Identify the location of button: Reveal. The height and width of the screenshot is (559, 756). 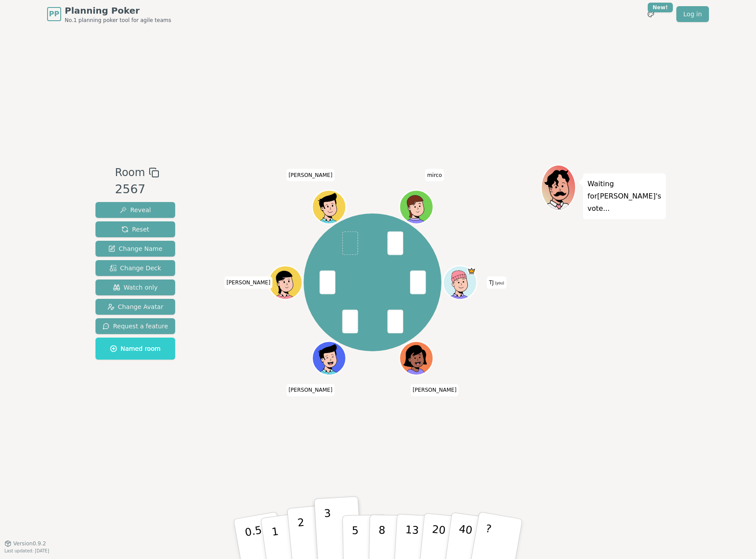
(135, 210).